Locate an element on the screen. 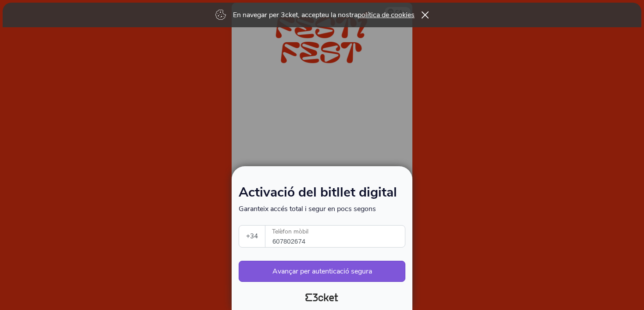  p: En navegar per 3cket, accepteu la nostra is located at coordinates (324, 15).